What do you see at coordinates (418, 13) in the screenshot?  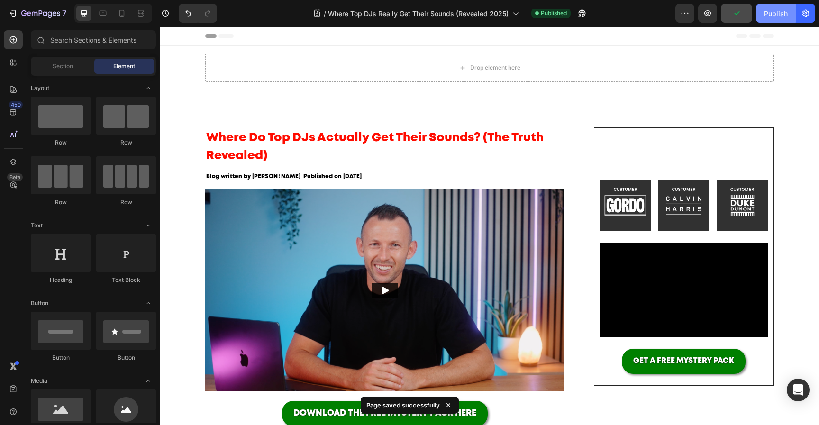 I see `span: Where Top DJs Really Get Their Sounds (Revealed 2025)` at bounding box center [418, 13].